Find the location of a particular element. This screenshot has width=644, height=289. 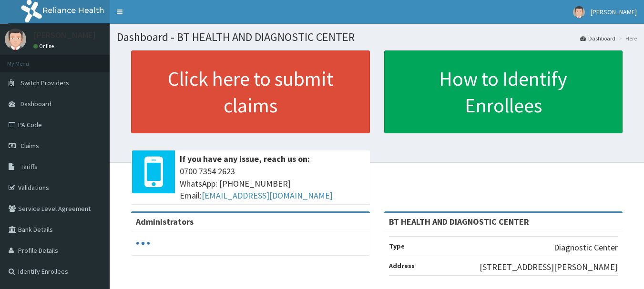

p: Diagnostic Center is located at coordinates (586, 248).